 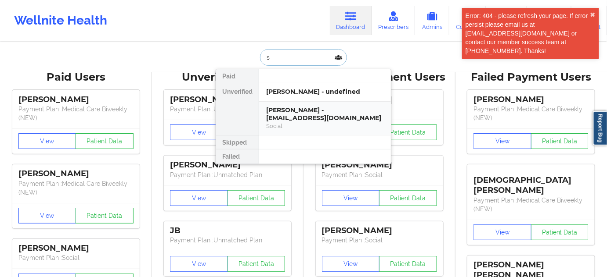 What do you see at coordinates (227, 231) in the screenshot?
I see `div: JB` at bounding box center [227, 231].